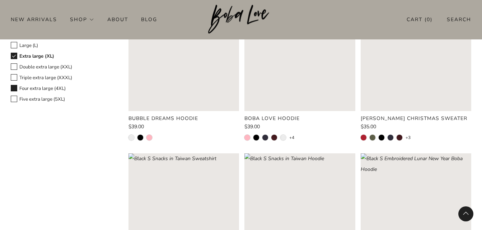  I want to click on img: Boba Love, so click(241, 19).